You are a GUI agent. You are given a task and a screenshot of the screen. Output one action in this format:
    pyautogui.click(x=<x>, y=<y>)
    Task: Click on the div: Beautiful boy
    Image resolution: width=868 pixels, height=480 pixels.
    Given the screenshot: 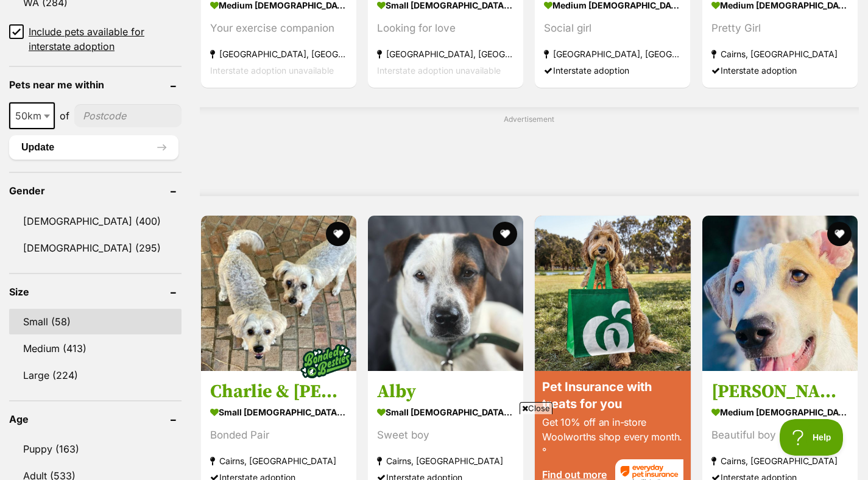 What is the action you would take?
    pyautogui.click(x=780, y=435)
    